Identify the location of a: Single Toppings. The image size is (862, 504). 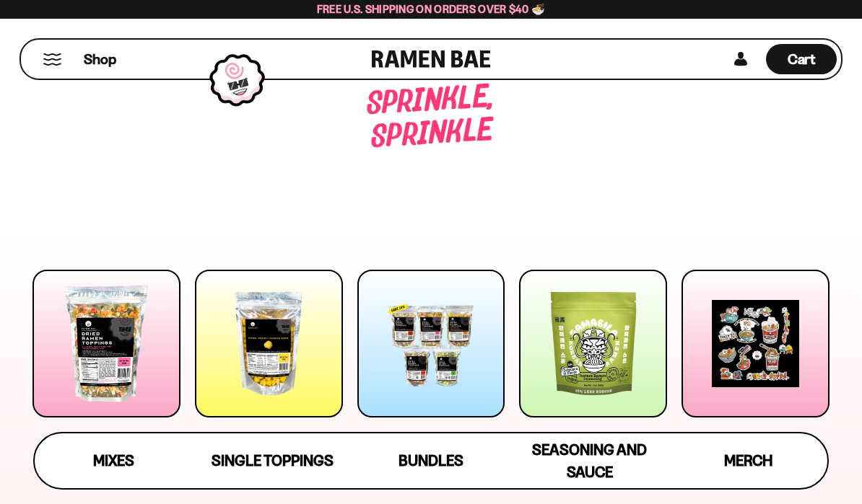
(273, 461).